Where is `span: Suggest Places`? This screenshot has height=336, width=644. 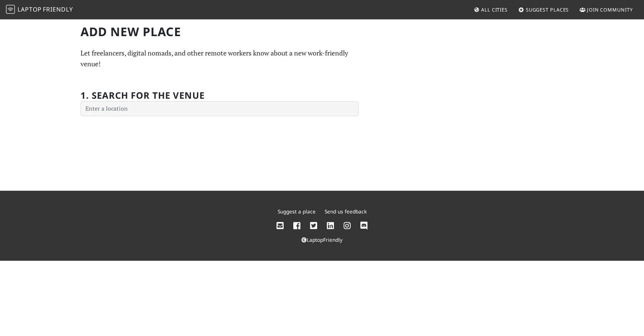 span: Suggest Places is located at coordinates (548, 10).